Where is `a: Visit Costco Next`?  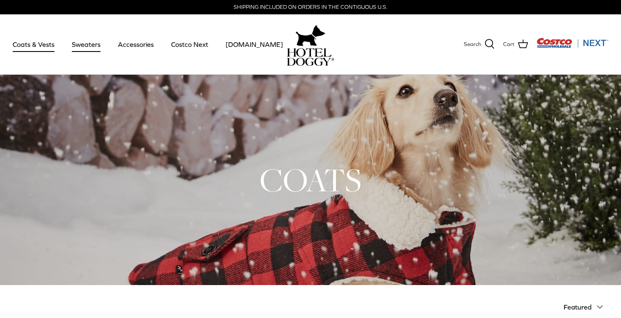
a: Visit Costco Next is located at coordinates (573, 46).